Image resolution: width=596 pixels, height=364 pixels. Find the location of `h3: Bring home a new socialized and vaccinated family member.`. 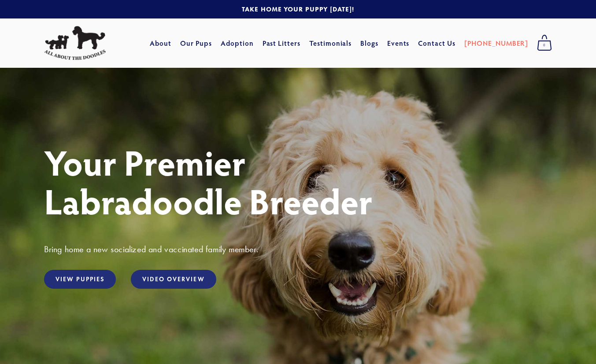

h3: Bring home a new socialized and vaccinated family member. is located at coordinates (298, 249).